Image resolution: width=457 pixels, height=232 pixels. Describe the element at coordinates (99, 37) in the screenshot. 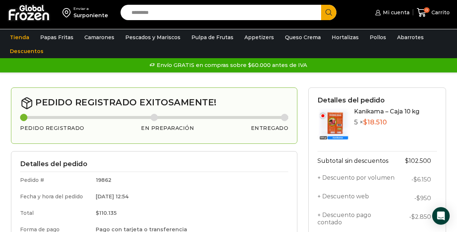

I see `a: Camarones` at that location.